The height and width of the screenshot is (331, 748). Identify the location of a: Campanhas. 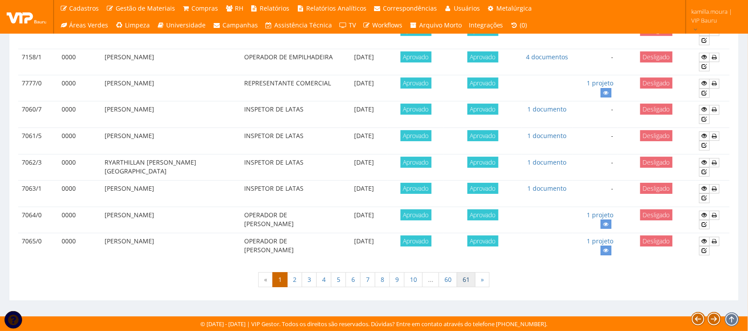
(236, 25).